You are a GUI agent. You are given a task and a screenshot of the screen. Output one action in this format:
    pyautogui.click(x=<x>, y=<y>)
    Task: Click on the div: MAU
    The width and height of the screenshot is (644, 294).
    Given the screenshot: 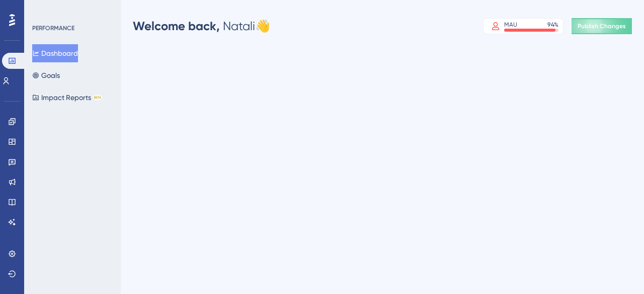 What is the action you would take?
    pyautogui.click(x=511, y=24)
    